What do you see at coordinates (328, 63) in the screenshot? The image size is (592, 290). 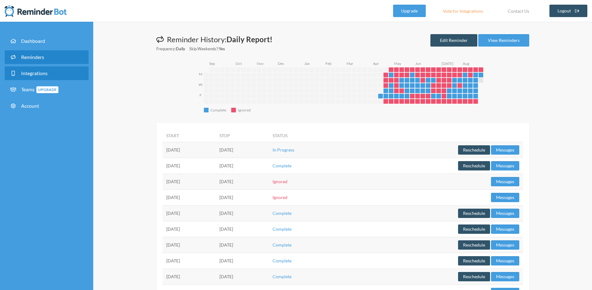 I see `text: Feb` at bounding box center [328, 63].